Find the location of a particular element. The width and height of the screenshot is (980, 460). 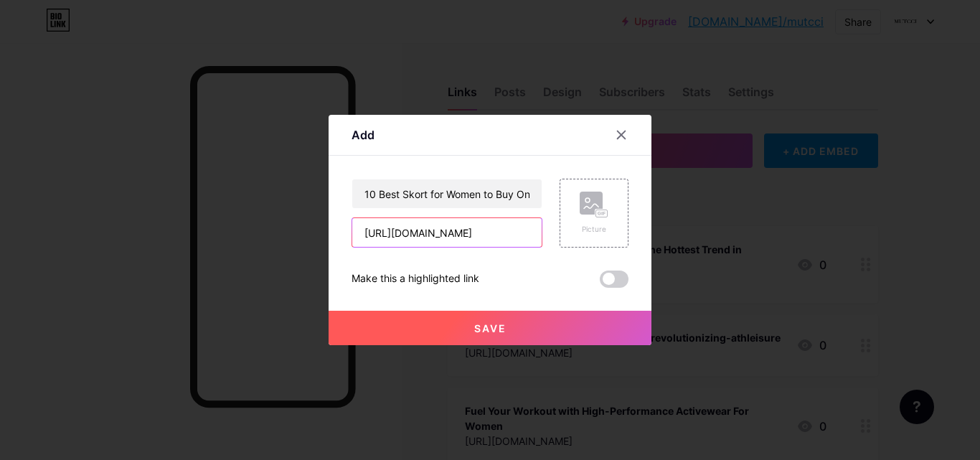

div: Add is located at coordinates (364, 135).